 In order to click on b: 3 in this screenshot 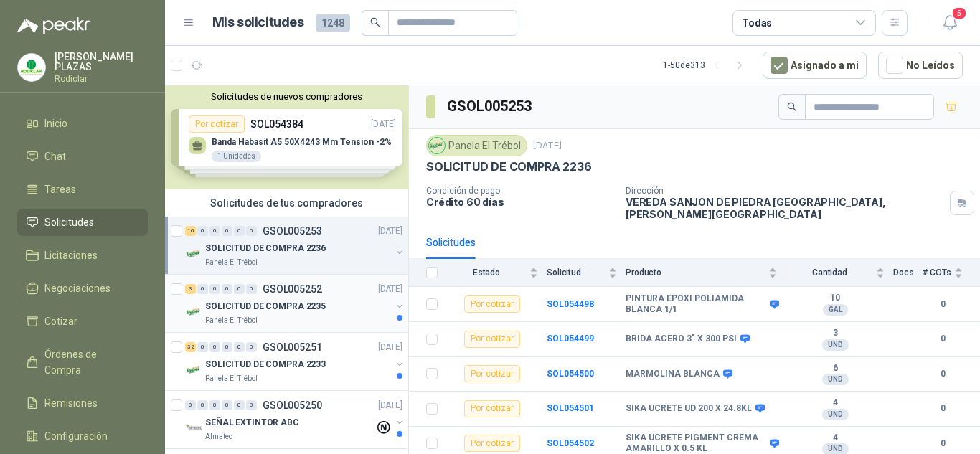, I will do `click(835, 334)`.